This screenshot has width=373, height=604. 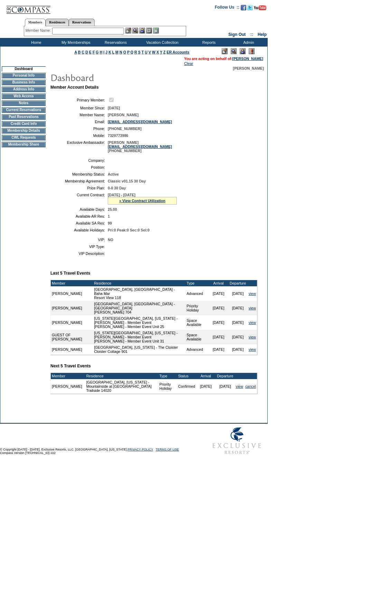 I want to click on a: E, so click(x=90, y=52).